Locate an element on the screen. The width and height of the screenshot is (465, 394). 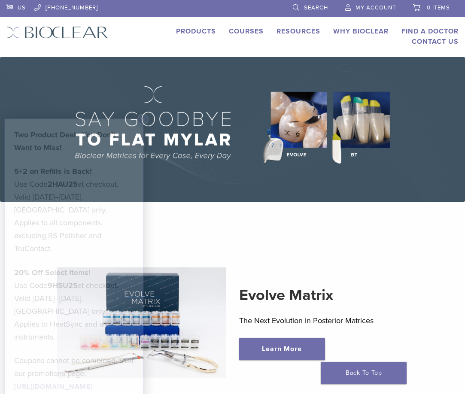
a: Find A Doctor is located at coordinates (429, 31).